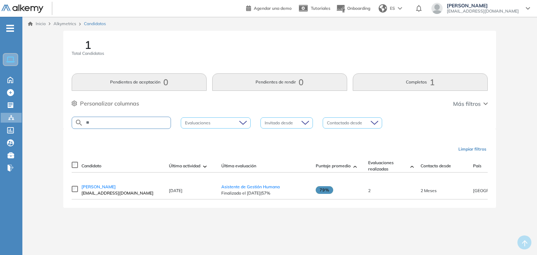 The height and width of the screenshot is (255, 537). Describe the element at coordinates (470, 104) in the screenshot. I see `button: Más filtros` at that location.